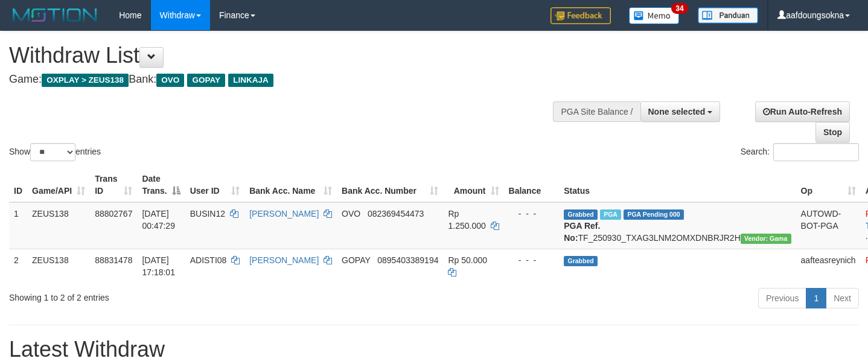 This screenshot has height=364, width=868. What do you see at coordinates (597, 111) in the screenshot?
I see `div: PGA Site Balance /` at bounding box center [597, 111].